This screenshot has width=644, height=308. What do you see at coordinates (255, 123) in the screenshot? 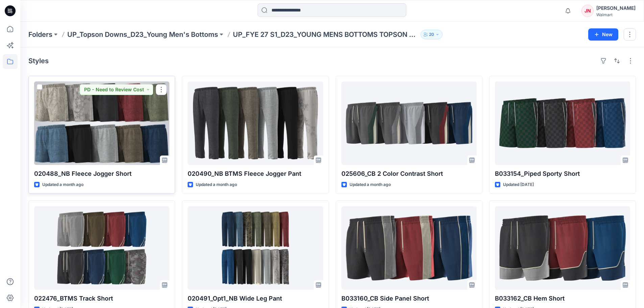
I see `a: 020490_NB BTMS Fleece Jogger Pant` at bounding box center [255, 123].